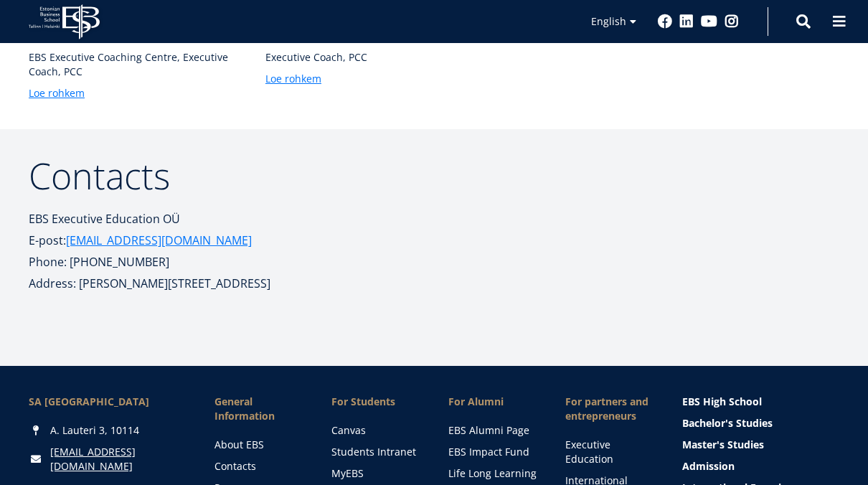  I want to click on a: Students Intranet, so click(375, 452).